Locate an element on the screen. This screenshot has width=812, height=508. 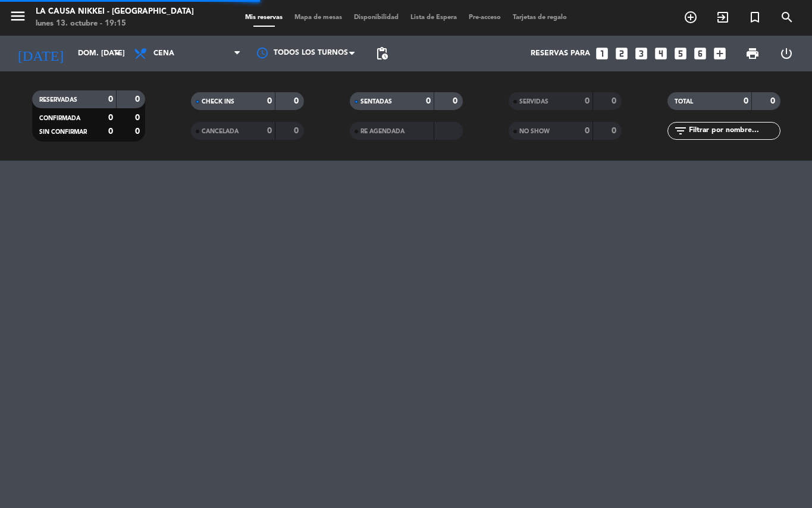
span: BUSCAR is located at coordinates (787, 17).